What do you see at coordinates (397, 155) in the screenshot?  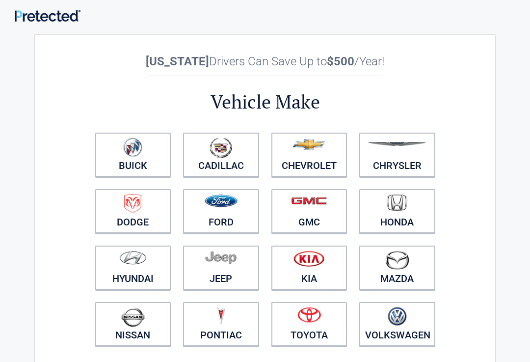 I see `a: Chrysler` at bounding box center [397, 155].